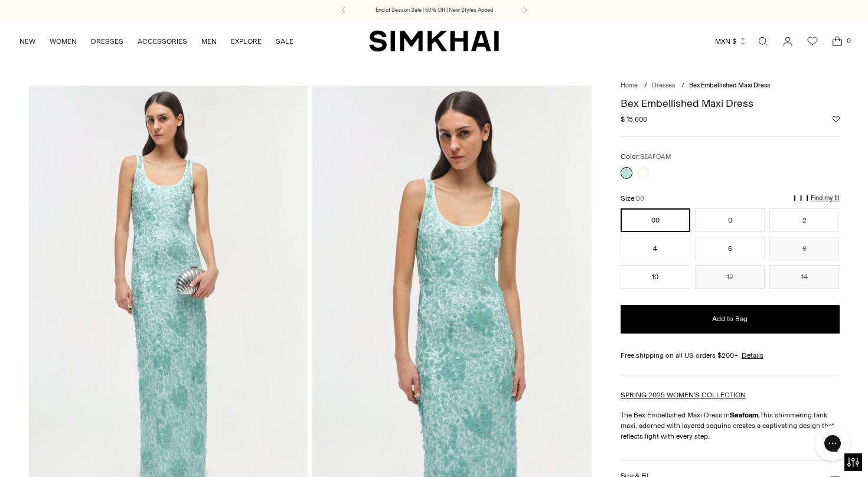 This screenshot has width=868, height=477. Describe the element at coordinates (24, 22) in the screenshot. I see `button: Gorgias live chat` at that location.